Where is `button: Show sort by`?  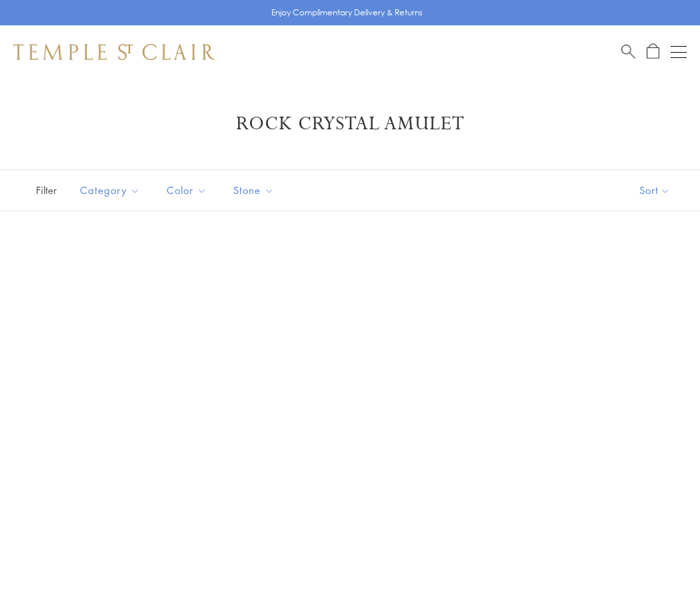
button: Show sort by is located at coordinates (655, 190).